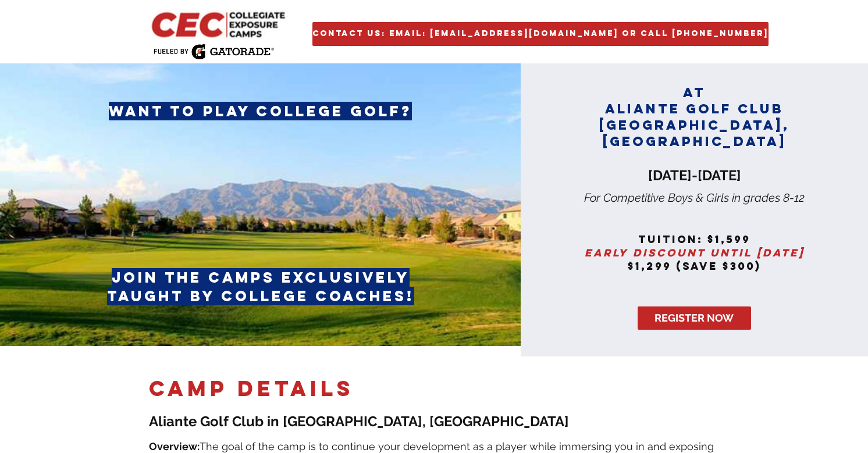  What do you see at coordinates (214, 51) in the screenshot?
I see `img: Fueled by Gatorade.png` at bounding box center [214, 51].